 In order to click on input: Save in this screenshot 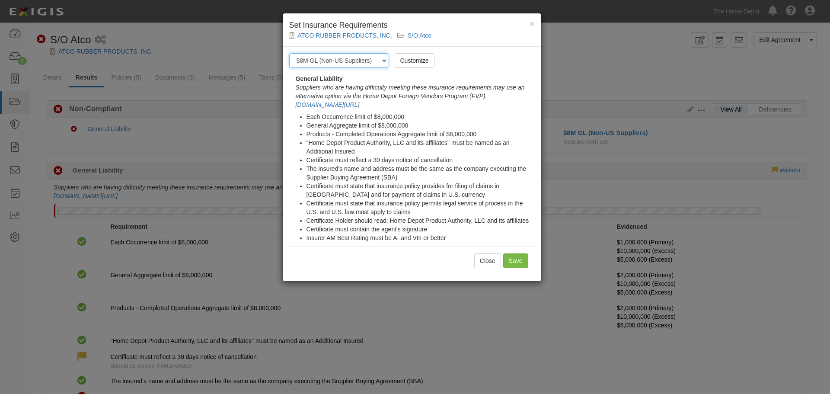, I will do `click(516, 261)`.